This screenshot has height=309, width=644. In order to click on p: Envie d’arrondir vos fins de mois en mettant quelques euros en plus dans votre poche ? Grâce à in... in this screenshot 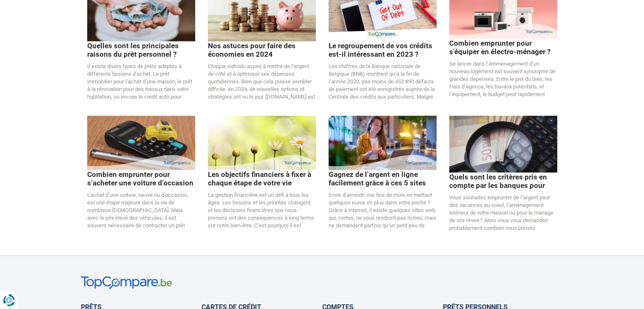, I will do `click(382, 210)`.